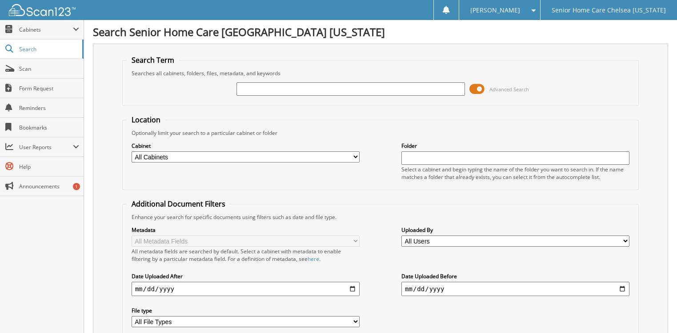 Image resolution: width=677 pixels, height=333 pixels. I want to click on span: Advanced Search, so click(509, 89).